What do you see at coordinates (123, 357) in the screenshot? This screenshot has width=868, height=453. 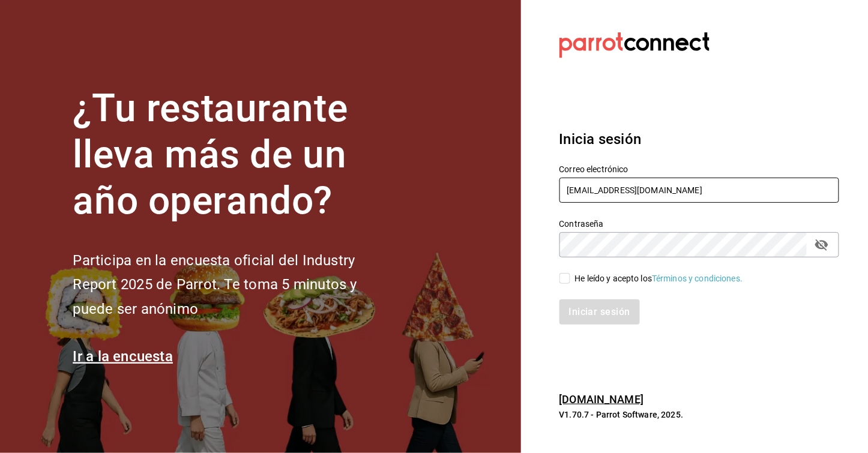 I see `a: Ir a la encuesta` at bounding box center [123, 357].